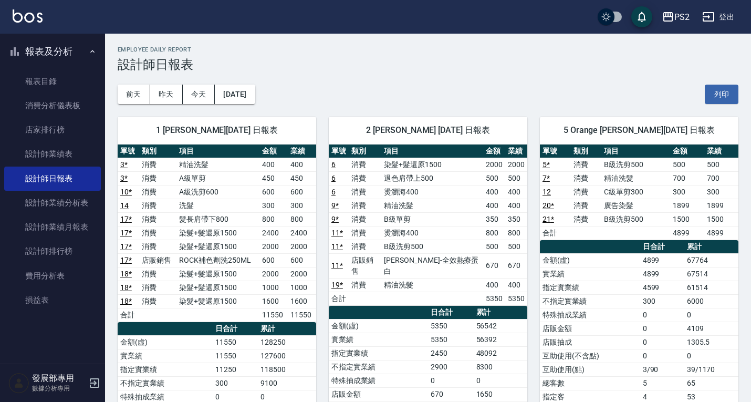  What do you see at coordinates (687, 219) in the screenshot?
I see `td: 1500` at bounding box center [687, 219].